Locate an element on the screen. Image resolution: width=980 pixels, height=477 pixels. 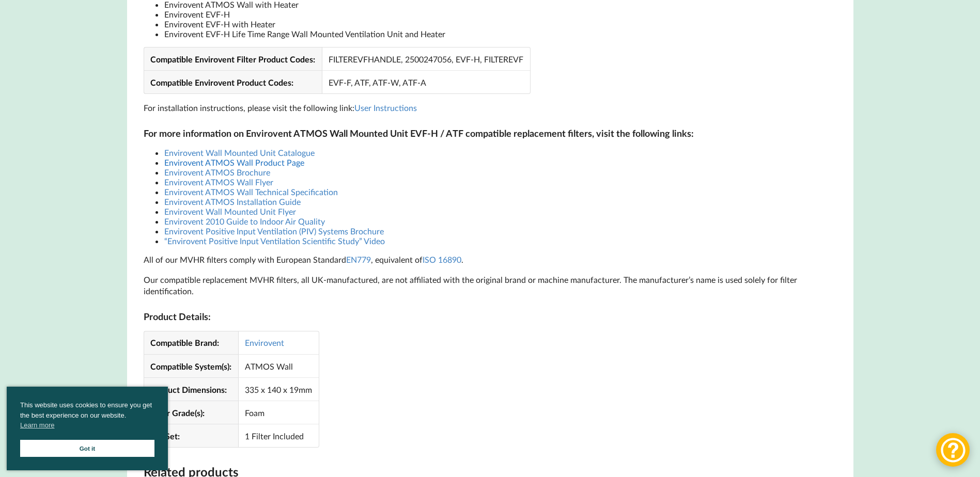
td: Filter Grade(s): is located at coordinates (191, 412).